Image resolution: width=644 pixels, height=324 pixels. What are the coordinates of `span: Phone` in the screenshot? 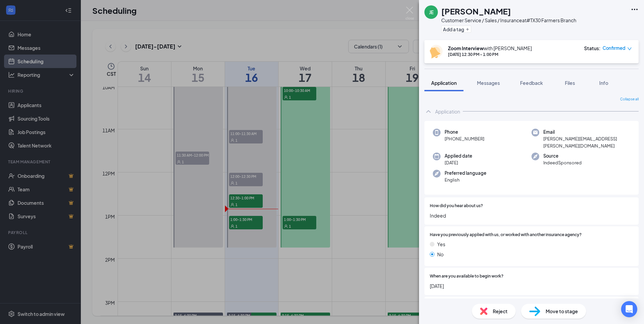 It's located at (465, 132).